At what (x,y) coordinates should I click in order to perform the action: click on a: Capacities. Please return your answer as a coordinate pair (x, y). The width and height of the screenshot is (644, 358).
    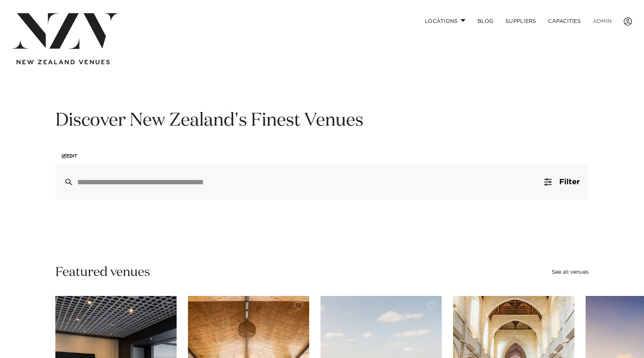
    Looking at the image, I should click on (564, 21).